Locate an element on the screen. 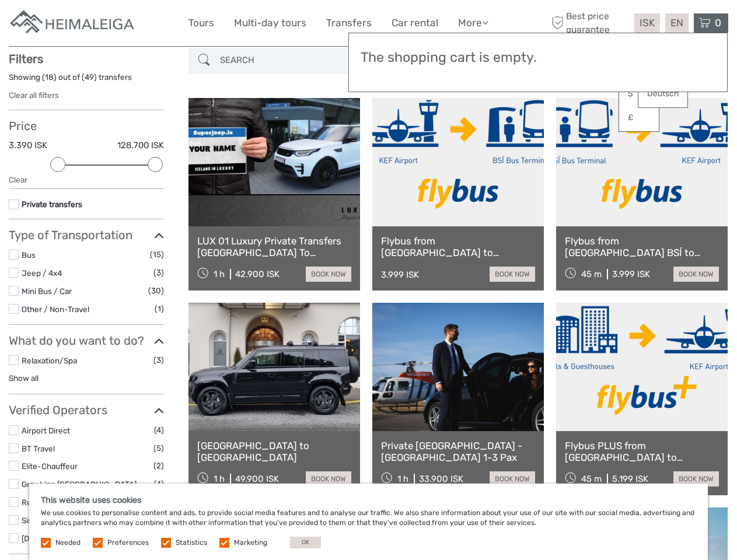 This screenshot has height=560, width=737. a: Car rental is located at coordinates (415, 23).